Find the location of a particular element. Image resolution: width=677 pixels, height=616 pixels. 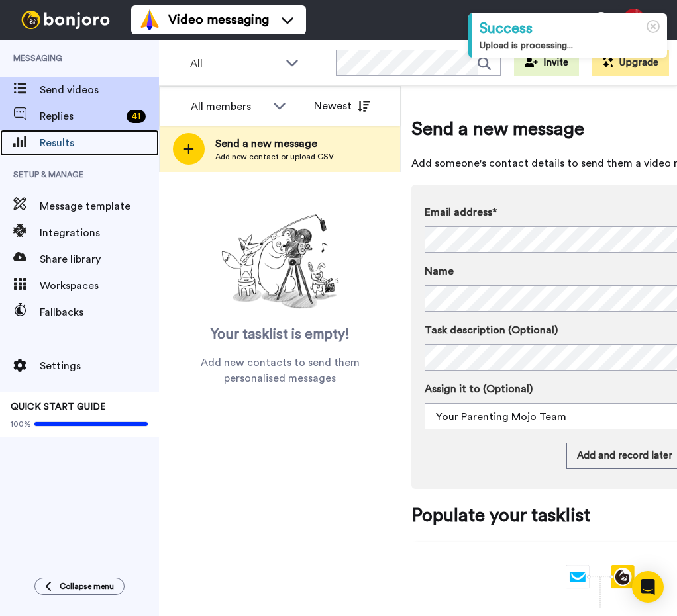

span: Integrations is located at coordinates (100, 233).